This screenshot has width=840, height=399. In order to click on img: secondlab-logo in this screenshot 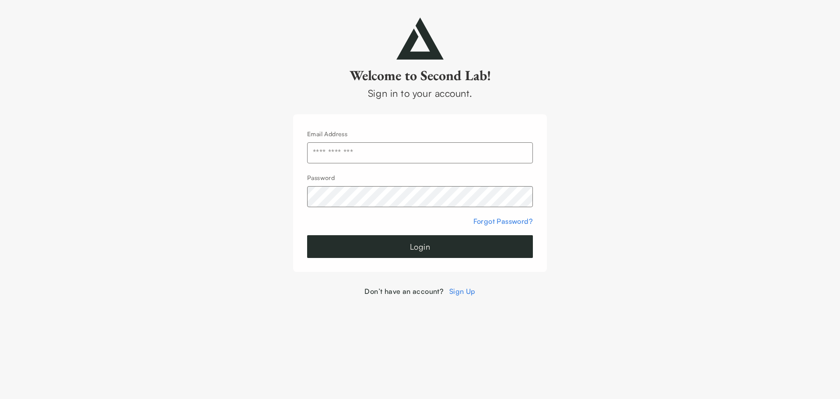, I will do `click(420, 39)`.